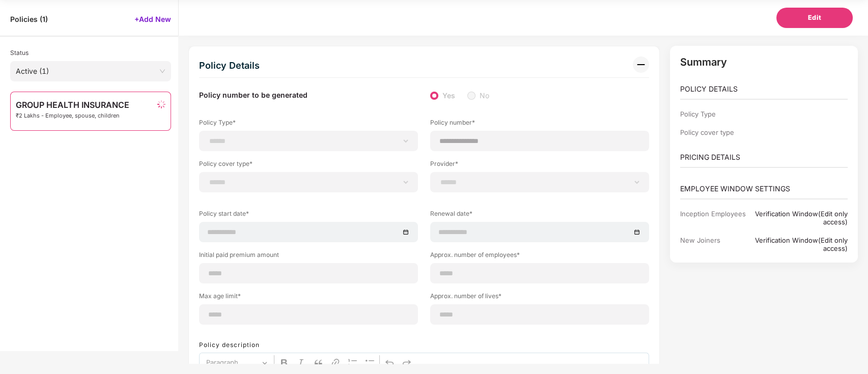 The width and height of the screenshot is (868, 374). I want to click on span: No, so click(484, 96).